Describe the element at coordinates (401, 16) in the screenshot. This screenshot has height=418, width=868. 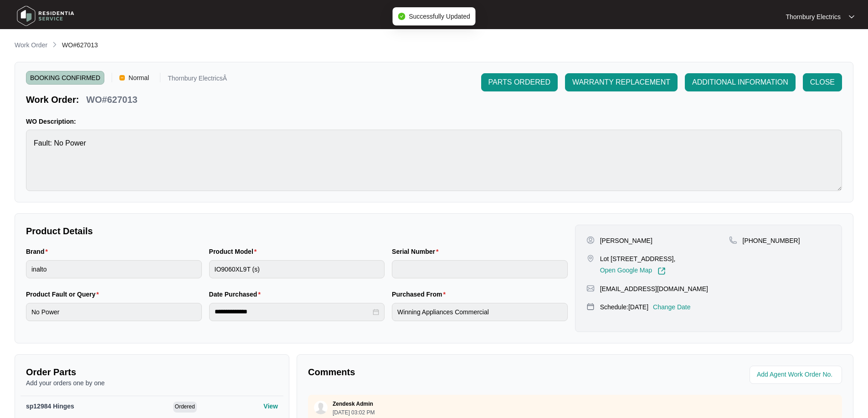
I see `span: check-circle` at that location.